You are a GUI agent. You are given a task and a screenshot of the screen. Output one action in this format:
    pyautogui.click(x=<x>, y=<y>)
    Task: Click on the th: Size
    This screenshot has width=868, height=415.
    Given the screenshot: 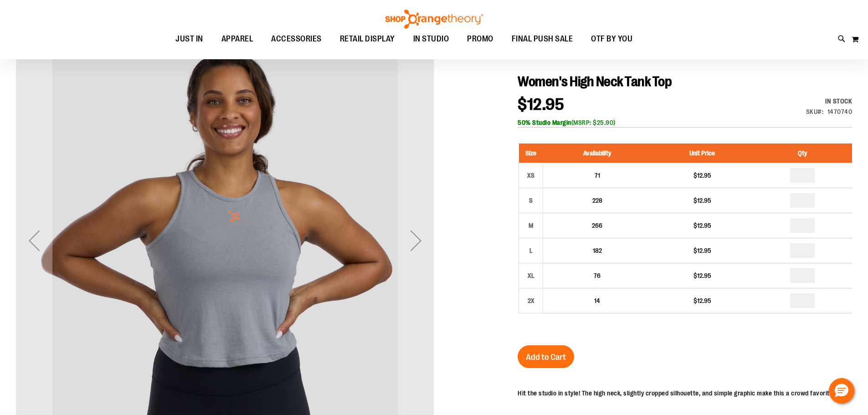 What is the action you would take?
    pyautogui.click(x=531, y=153)
    